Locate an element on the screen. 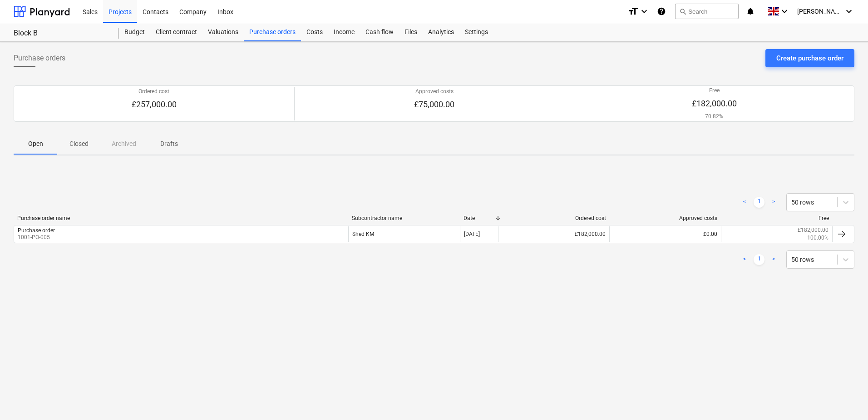 This screenshot has height=420, width=868. div: Budget is located at coordinates (134, 32).